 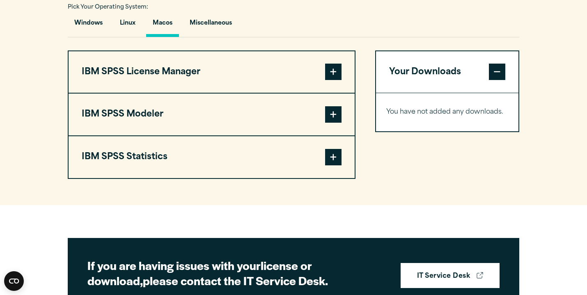 I want to click on button: Your Downloads, so click(x=447, y=72).